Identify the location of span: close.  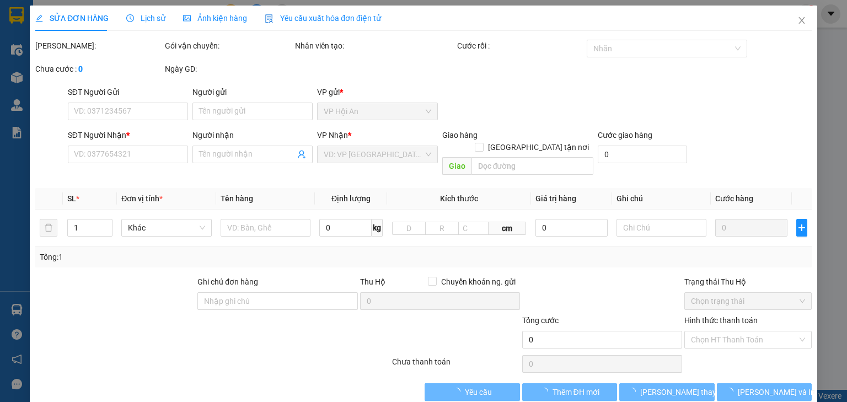
(802, 20).